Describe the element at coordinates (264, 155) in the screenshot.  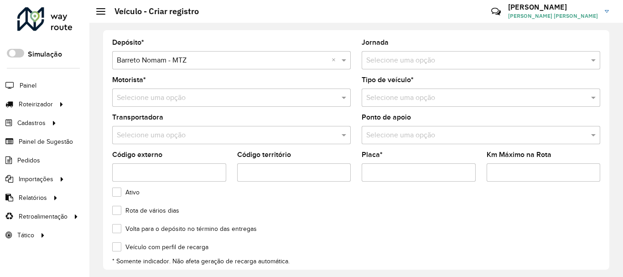
I see `label: Código território` at that location.